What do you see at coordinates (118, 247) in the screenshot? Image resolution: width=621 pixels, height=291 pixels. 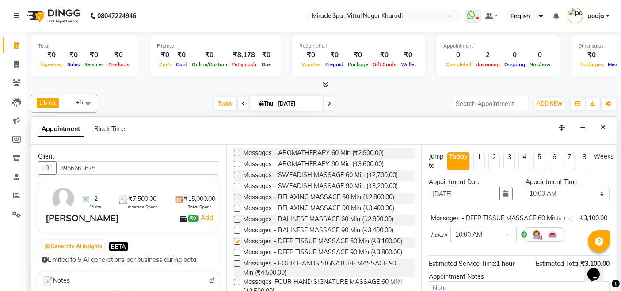 I see `span: BETA` at bounding box center [118, 247].